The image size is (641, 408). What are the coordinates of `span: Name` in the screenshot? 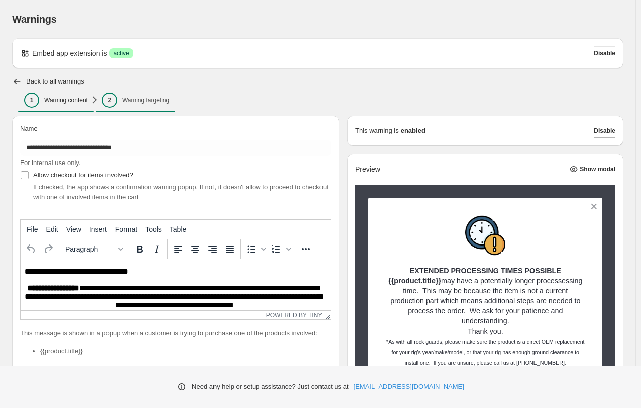 It's located at (29, 128).